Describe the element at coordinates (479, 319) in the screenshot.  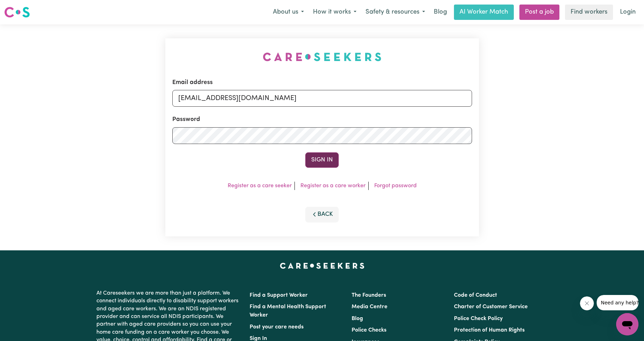
I see `a: Police Check Policy` at that location.